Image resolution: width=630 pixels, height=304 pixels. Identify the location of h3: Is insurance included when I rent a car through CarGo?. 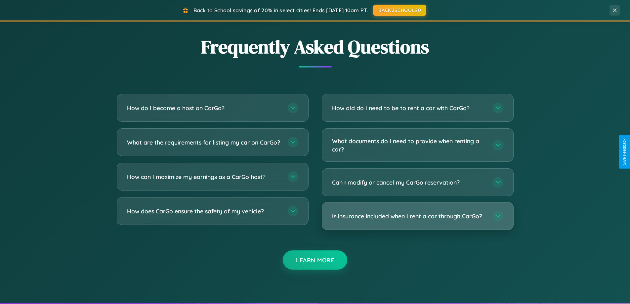
(409, 216).